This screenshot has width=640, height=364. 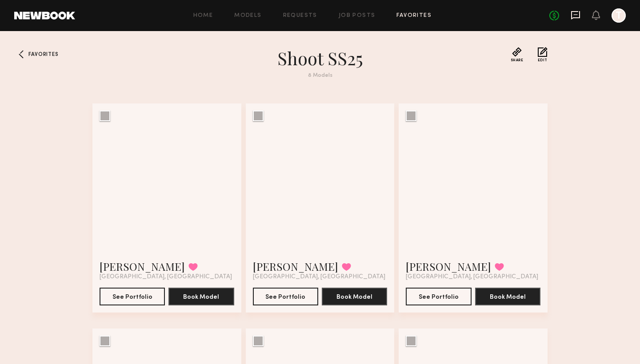 What do you see at coordinates (203, 16) in the screenshot?
I see `a: Home` at bounding box center [203, 16].